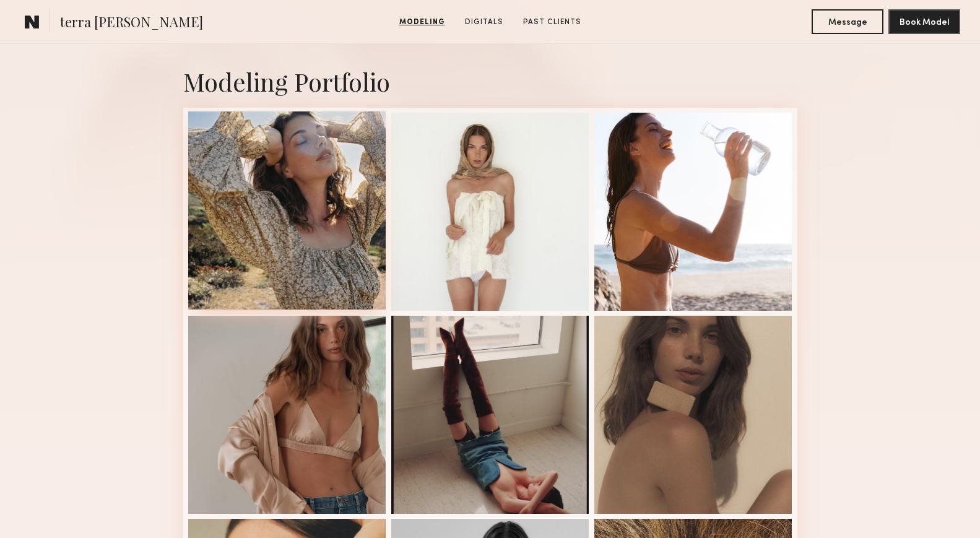  What do you see at coordinates (422, 23) in the screenshot?
I see `a: Modeling` at bounding box center [422, 23].